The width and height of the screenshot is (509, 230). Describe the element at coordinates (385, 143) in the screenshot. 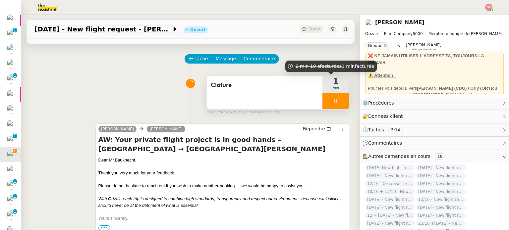

I see `span: Commentaires` at that location.